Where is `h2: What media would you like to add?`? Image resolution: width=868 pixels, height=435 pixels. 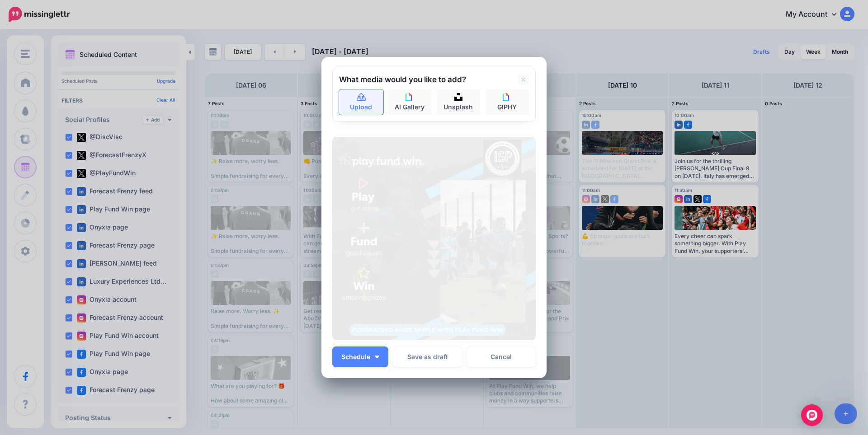
h2: What media would you like to add? is located at coordinates (402, 80).